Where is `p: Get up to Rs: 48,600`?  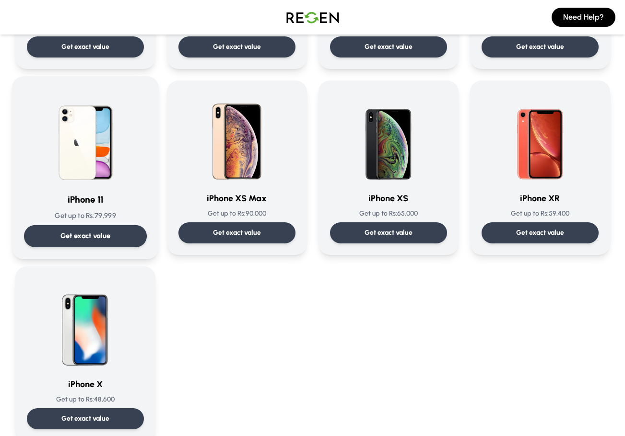
p: Get up to Rs: 48,600 is located at coordinates (85, 400).